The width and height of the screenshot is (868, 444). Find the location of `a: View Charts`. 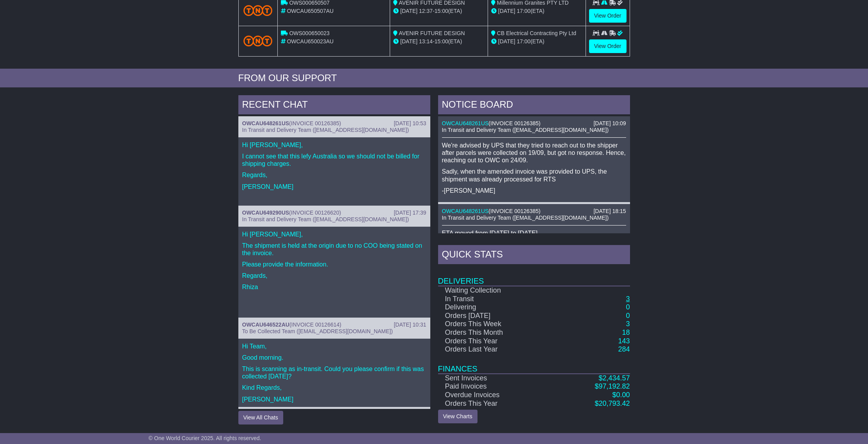

a: View Charts is located at coordinates (458, 416).